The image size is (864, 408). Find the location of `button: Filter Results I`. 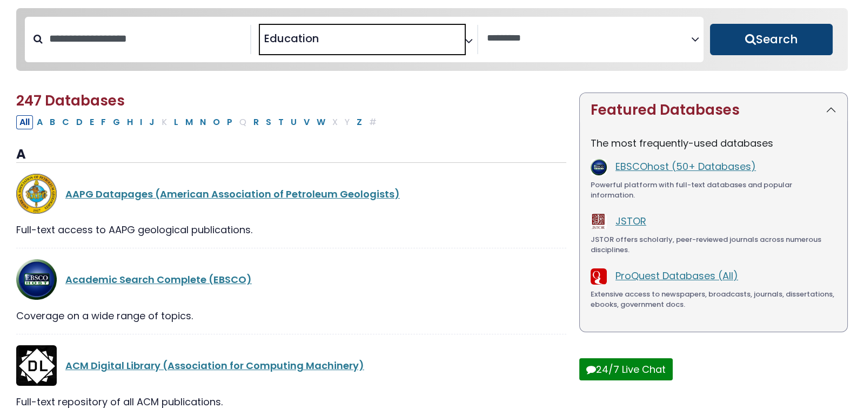

button: Filter Results I is located at coordinates (141, 122).